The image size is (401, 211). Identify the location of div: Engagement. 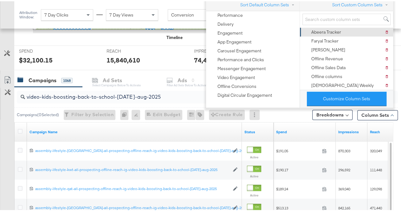
(230, 32).